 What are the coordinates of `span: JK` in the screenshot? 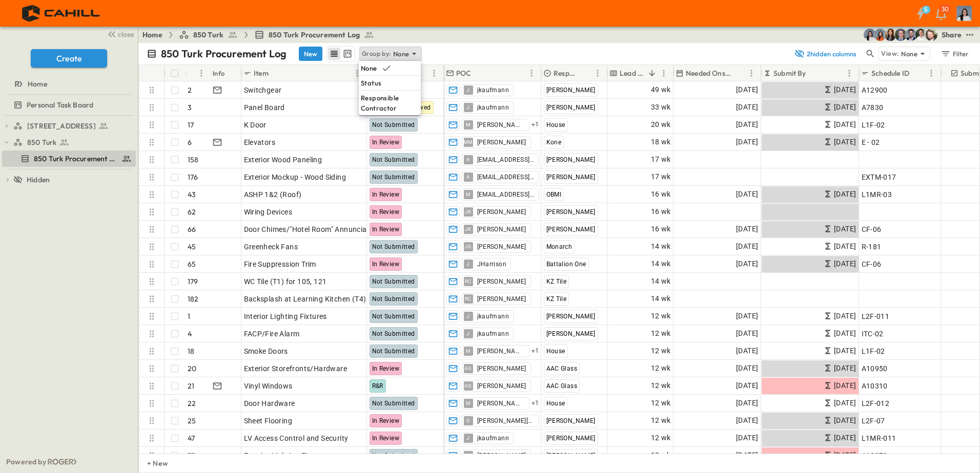 It's located at (468, 212).